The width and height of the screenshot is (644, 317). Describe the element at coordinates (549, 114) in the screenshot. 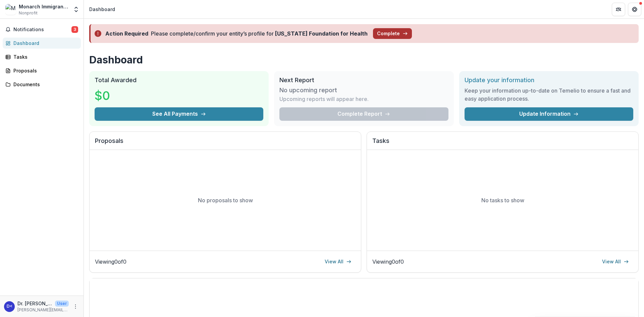

I see `a: Update Information` at that location.